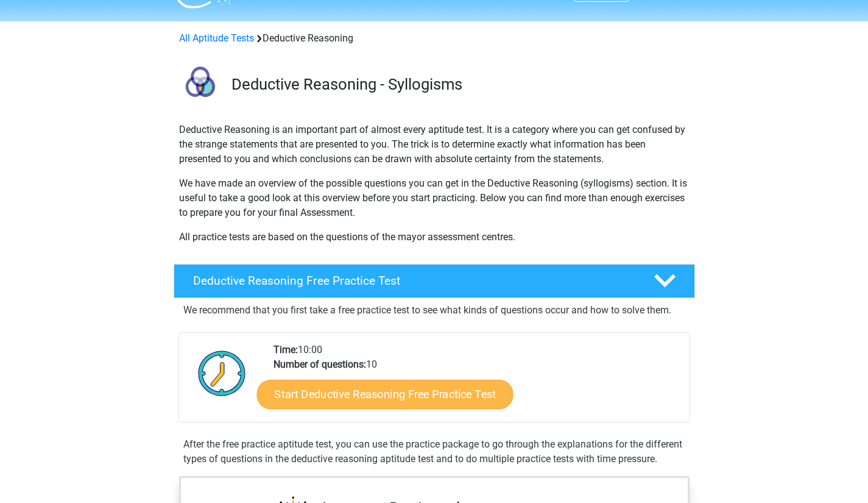 The width and height of the screenshot is (868, 503). Describe the element at coordinates (434, 198) in the screenshot. I see `p: We have made an overview of the possible questions you can get in the Deductive Reasoning (syllog...` at that location.